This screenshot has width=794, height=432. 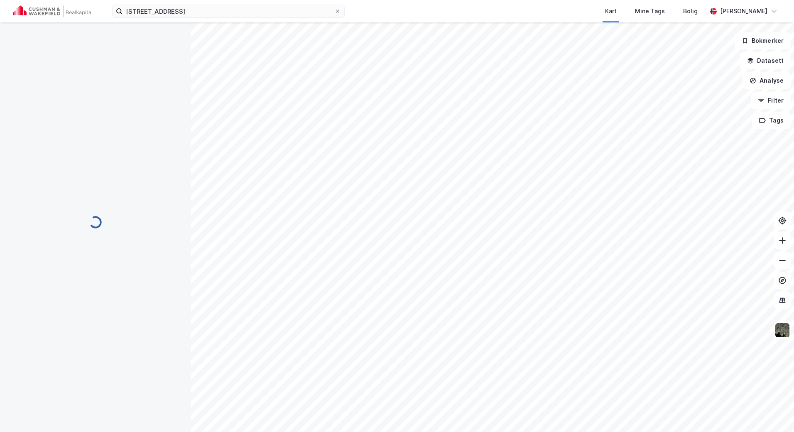 What do you see at coordinates (771, 120) in the screenshot?
I see `button: Tags` at bounding box center [771, 120].